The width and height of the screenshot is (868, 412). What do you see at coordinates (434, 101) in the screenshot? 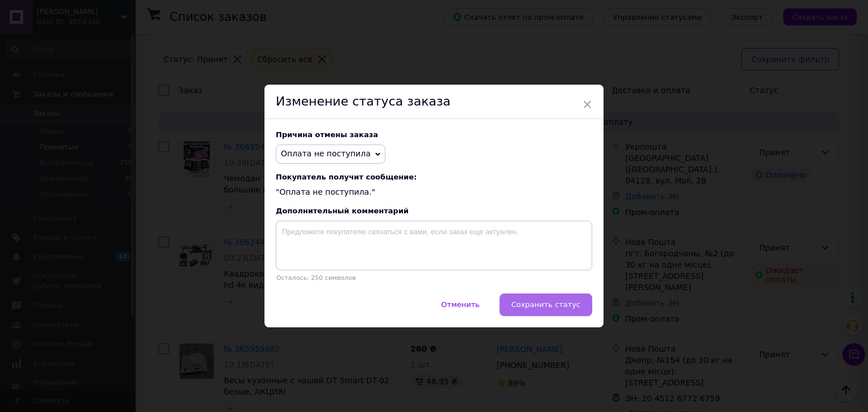
I see `div: Изменение статуса заказа` at bounding box center [434, 101].